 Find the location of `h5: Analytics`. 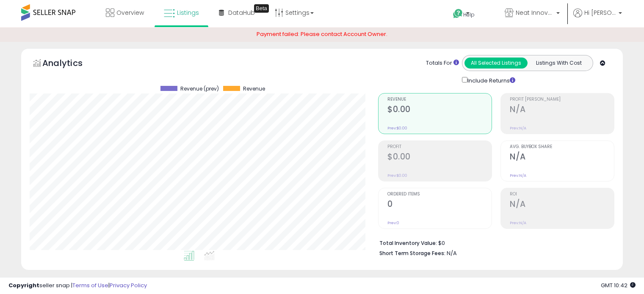

h5: Analytics is located at coordinates (71, 64).